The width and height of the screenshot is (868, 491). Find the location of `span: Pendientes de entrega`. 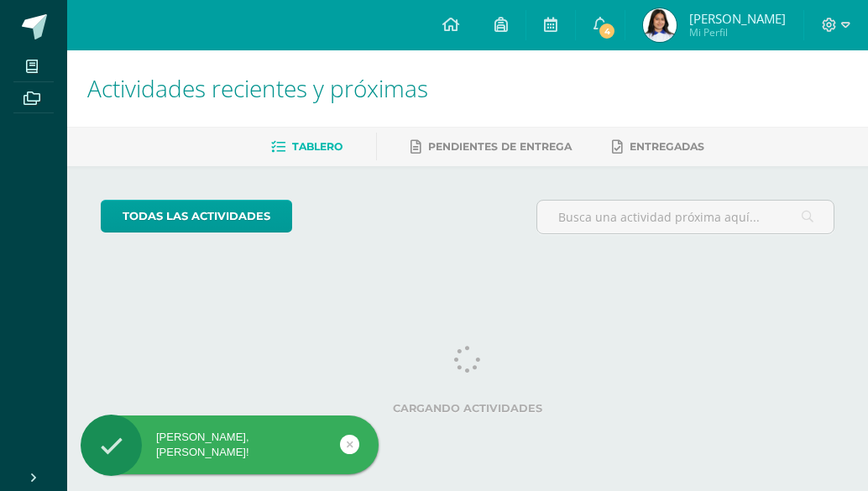

span: Pendientes de entrega is located at coordinates (500, 146).